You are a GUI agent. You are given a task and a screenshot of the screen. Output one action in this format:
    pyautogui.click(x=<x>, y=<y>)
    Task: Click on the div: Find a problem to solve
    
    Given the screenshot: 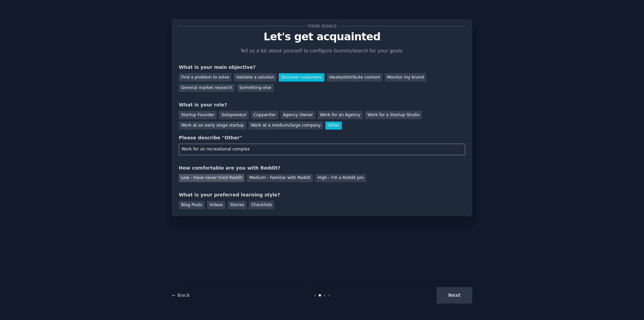 What is the action you would take?
    pyautogui.click(x=205, y=77)
    